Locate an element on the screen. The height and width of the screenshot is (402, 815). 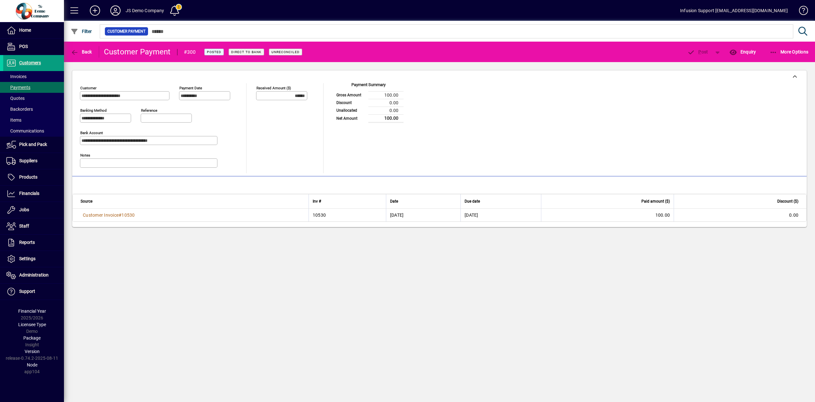
div: JS Demo Company is located at coordinates (145, 11).